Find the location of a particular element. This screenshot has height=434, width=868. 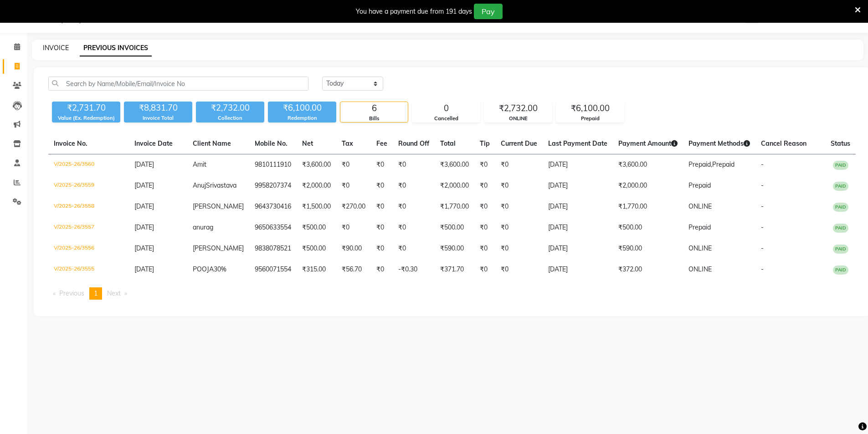

nav: Pagination is located at coordinates (452, 293).